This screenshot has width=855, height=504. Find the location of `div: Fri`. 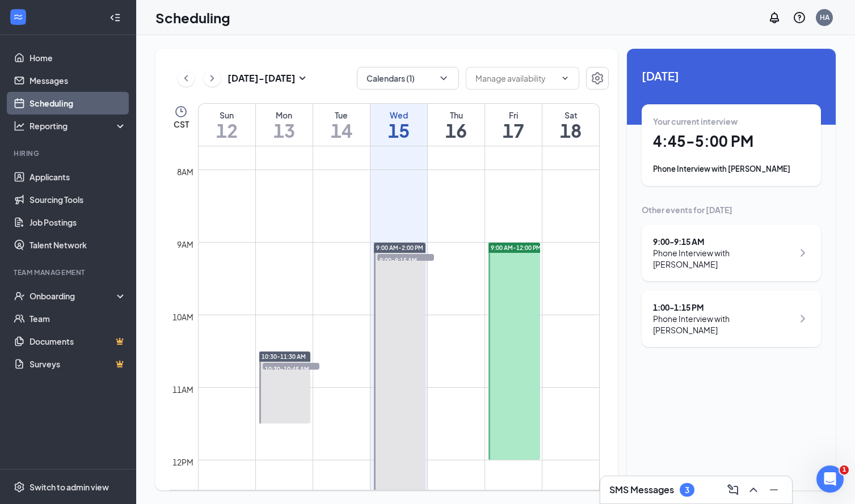

div: Fri is located at coordinates (513, 115).